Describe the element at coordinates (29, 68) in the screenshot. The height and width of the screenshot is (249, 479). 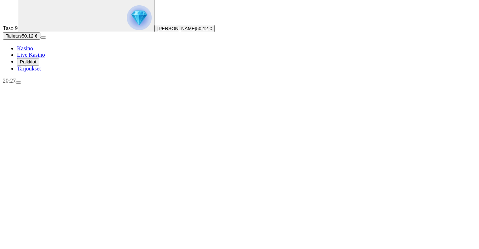
I see `span: Tarjoukset` at that location.